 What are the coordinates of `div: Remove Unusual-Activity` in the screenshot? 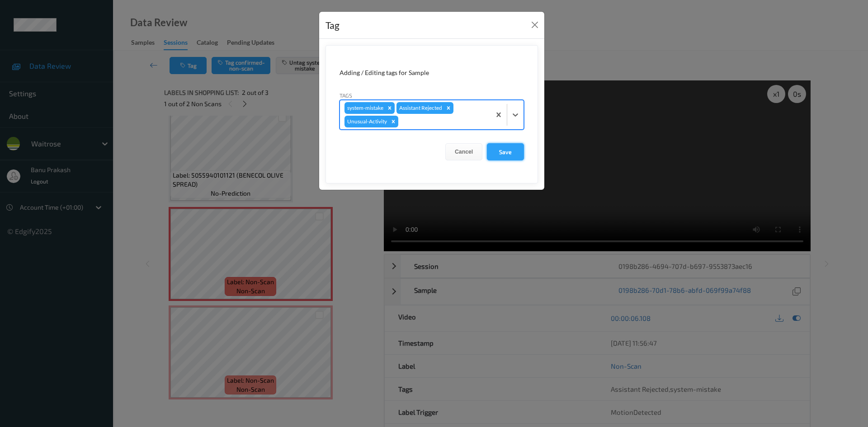 It's located at (393, 121).